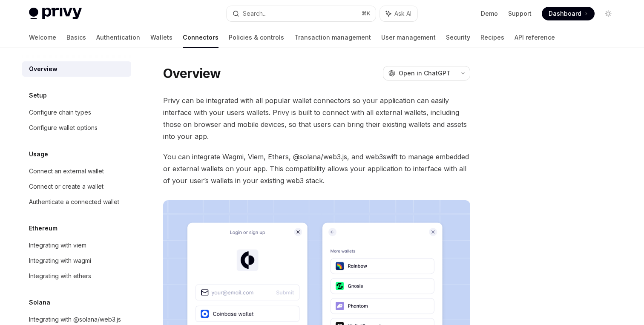 The height and width of the screenshot is (325, 644). What do you see at coordinates (419, 73) in the screenshot?
I see `button: Open in ChatGPT` at bounding box center [419, 73].